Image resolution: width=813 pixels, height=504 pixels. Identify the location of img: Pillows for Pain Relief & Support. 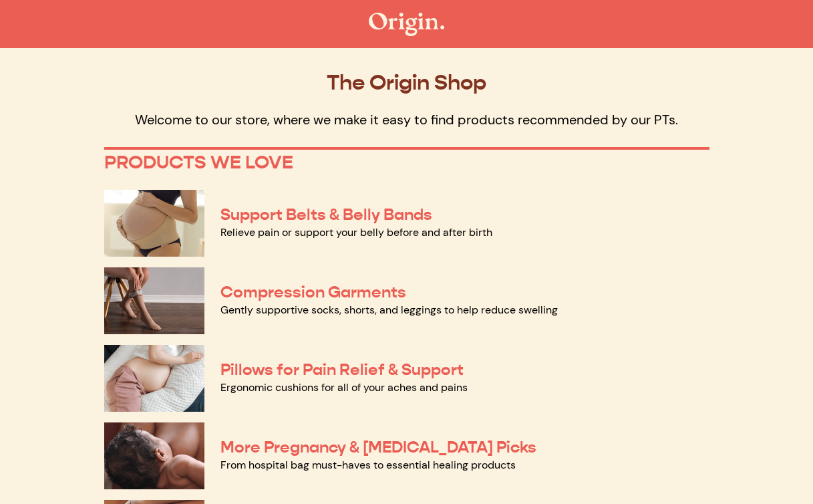
(154, 378).